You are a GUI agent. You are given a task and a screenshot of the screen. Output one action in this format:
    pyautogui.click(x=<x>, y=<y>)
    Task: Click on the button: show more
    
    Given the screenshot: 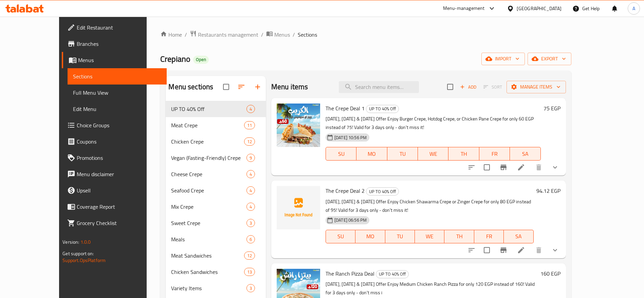 What is the action you would take?
    pyautogui.click(x=555, y=250)
    